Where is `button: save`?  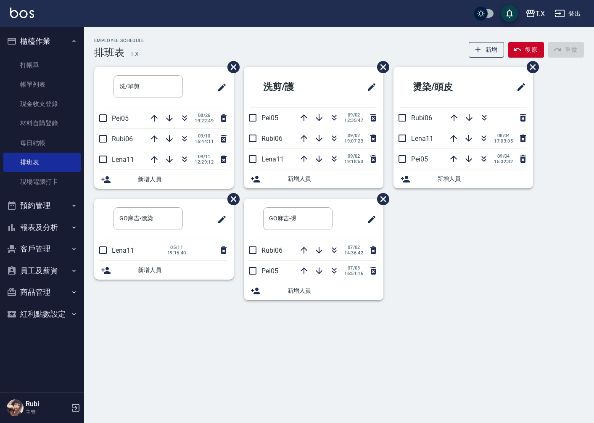
button: save is located at coordinates (510, 13).